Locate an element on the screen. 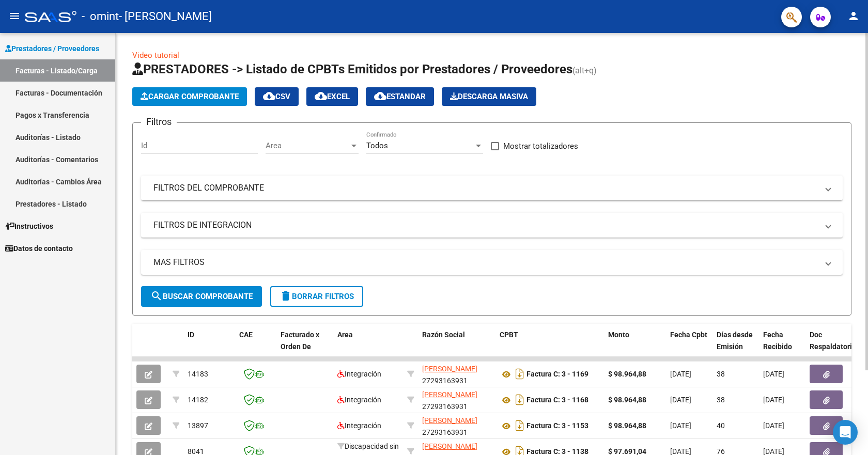  mat-icon: menu is located at coordinates (15, 16).